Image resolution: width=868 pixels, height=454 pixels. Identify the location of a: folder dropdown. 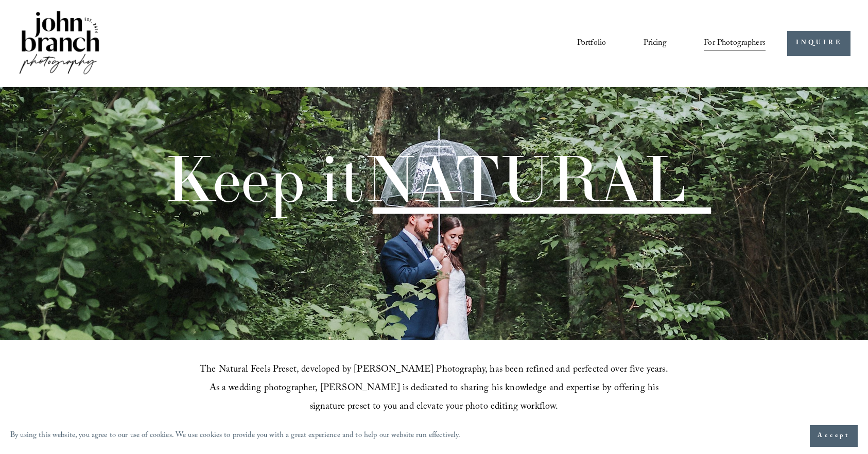
(735, 43).